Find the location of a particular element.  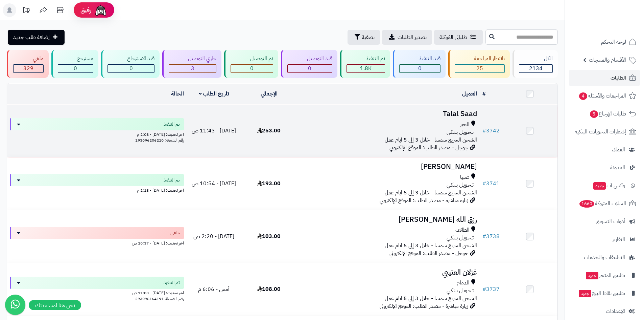

span: أمس - 6:06 م is located at coordinates (214, 289).